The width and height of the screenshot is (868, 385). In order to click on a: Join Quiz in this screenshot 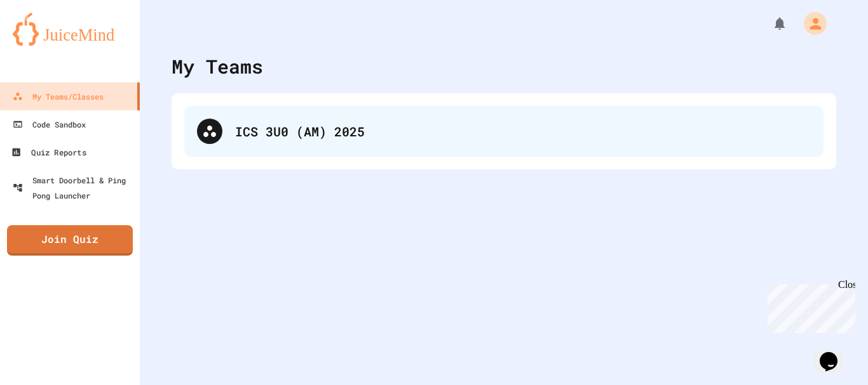, I will do `click(70, 241)`.